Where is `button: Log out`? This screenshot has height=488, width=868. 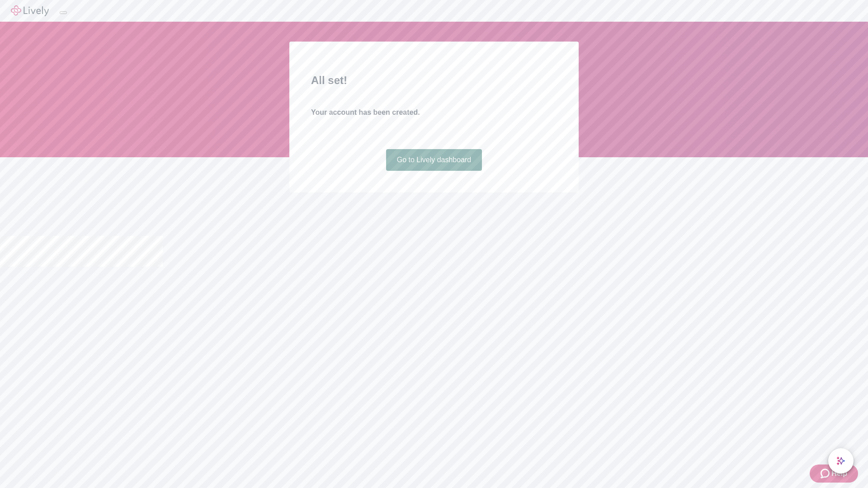
button: Log out is located at coordinates (64, 13).